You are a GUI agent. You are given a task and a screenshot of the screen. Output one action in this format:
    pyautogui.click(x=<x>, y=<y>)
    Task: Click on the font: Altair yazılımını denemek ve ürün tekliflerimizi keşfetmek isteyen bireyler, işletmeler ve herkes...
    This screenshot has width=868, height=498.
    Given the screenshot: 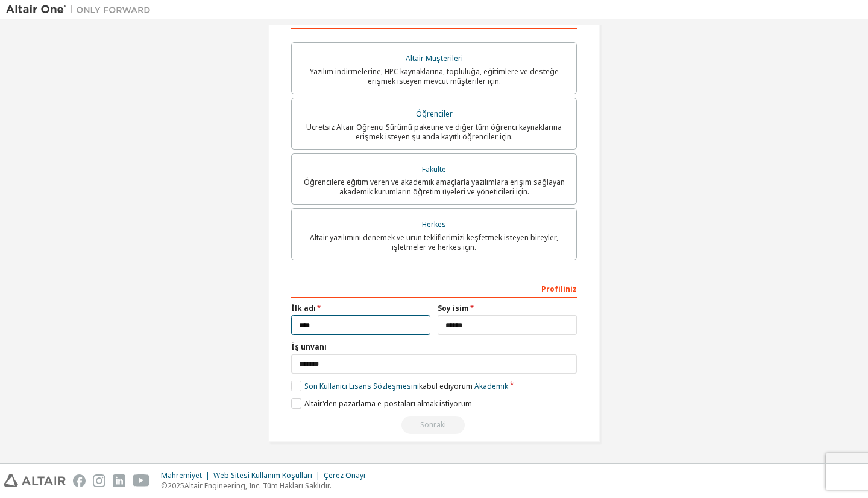 What is the action you would take?
    pyautogui.click(x=434, y=242)
    